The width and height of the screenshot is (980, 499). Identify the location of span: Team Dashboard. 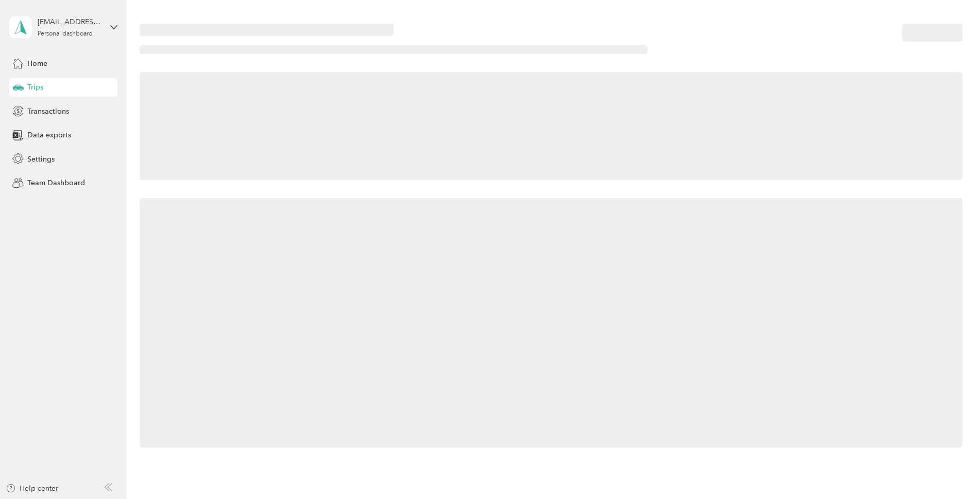
(57, 182).